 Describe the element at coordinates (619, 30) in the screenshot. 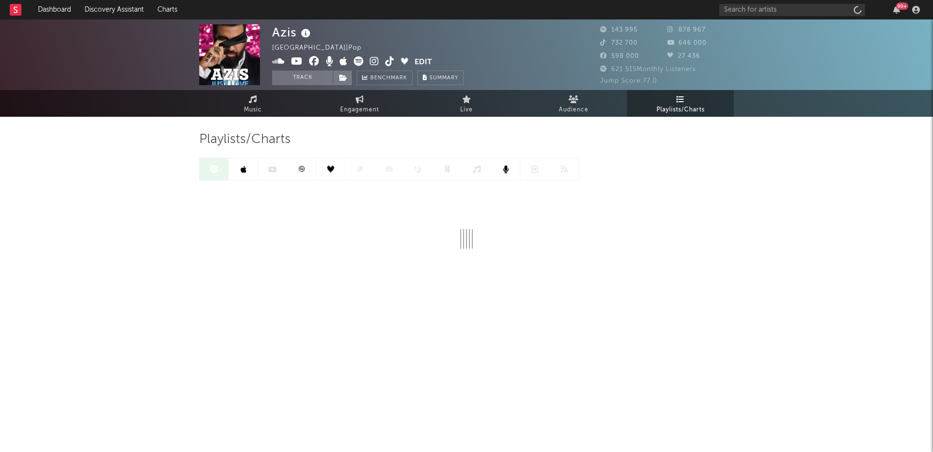

I see `span: 143 995` at that location.